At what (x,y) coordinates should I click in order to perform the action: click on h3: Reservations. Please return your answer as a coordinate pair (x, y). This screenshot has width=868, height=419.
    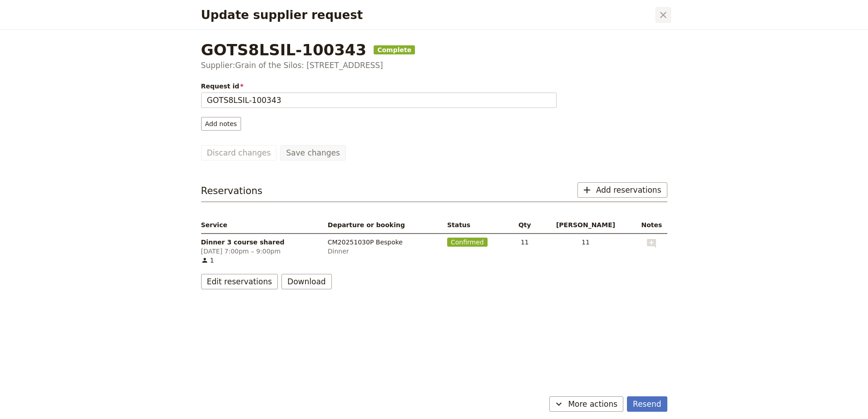
    Looking at the image, I should click on (232, 191).